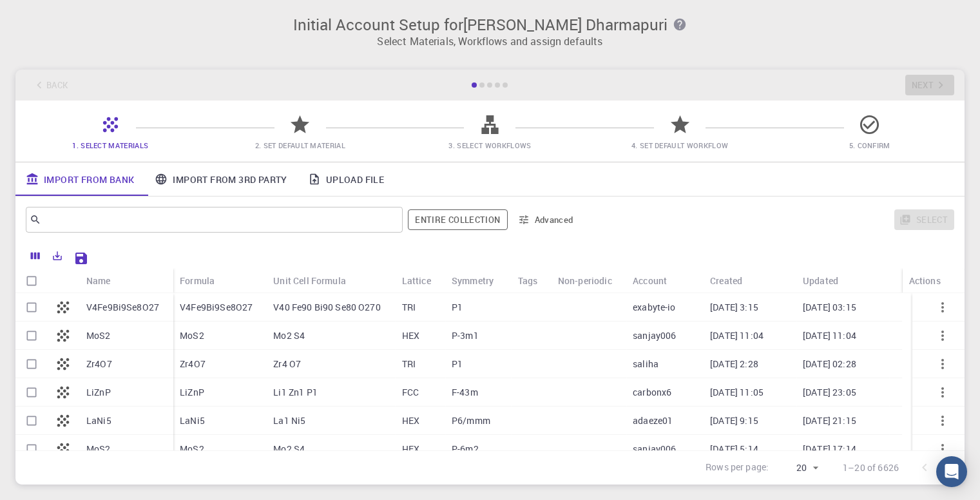 Image resolution: width=980 pixels, height=500 pixels. What do you see at coordinates (346, 179) in the screenshot?
I see `a: Upload File` at bounding box center [346, 179].